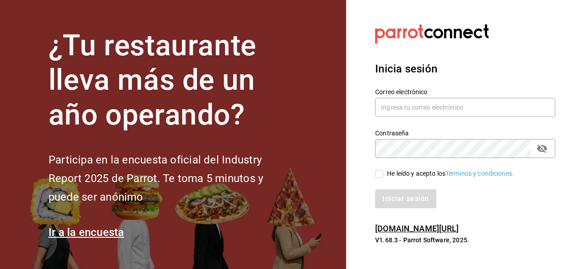 The width and height of the screenshot is (577, 269). Describe the element at coordinates (465, 92) in the screenshot. I see `label: Correo electrónico` at that location.